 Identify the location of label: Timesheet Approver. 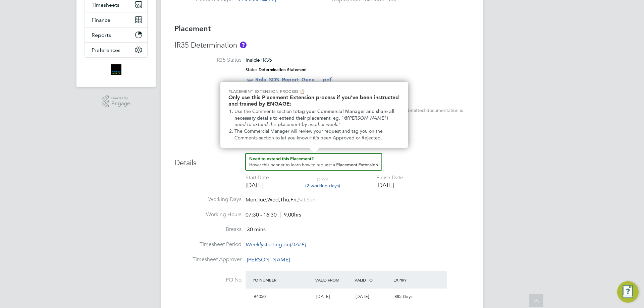
(208, 260).